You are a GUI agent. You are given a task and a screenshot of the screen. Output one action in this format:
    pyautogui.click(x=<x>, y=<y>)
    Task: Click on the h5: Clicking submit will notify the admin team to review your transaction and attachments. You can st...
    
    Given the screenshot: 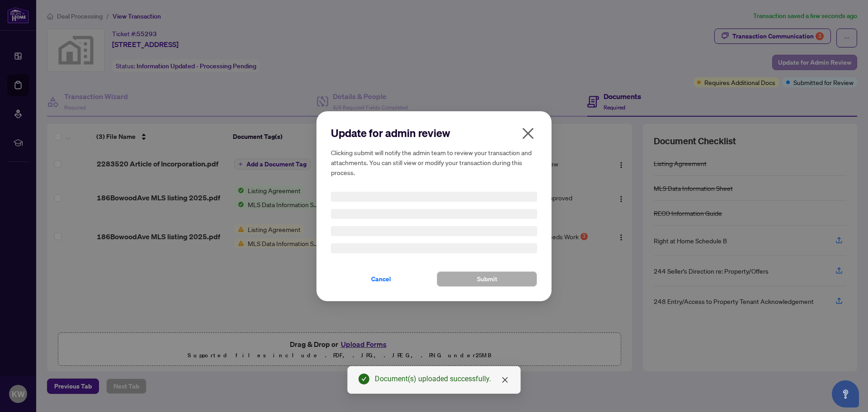 What is the action you would take?
    pyautogui.click(x=434, y=163)
    